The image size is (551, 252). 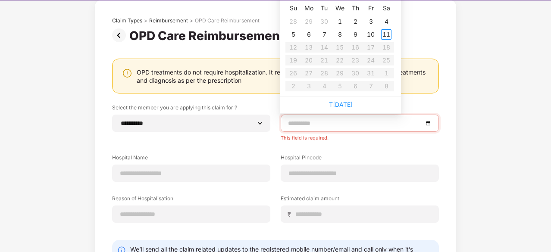 What do you see at coordinates (191, 200) in the screenshot?
I see `label: Reason of Hospitalisation` at bounding box center [191, 200].